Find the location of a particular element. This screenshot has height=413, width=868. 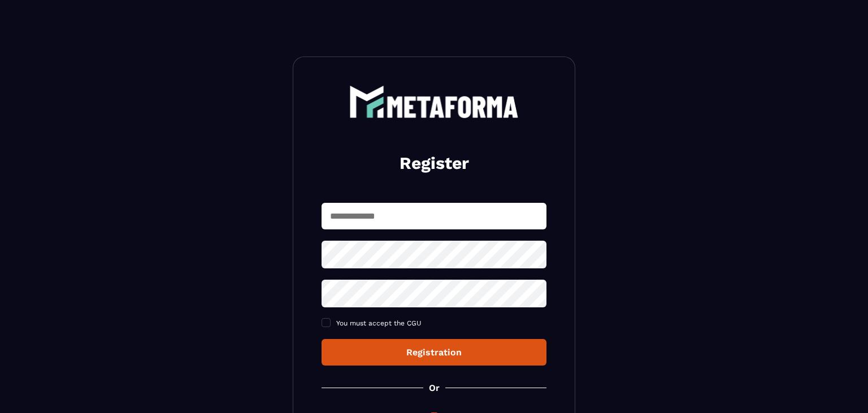

img: logo is located at coordinates (434, 102).